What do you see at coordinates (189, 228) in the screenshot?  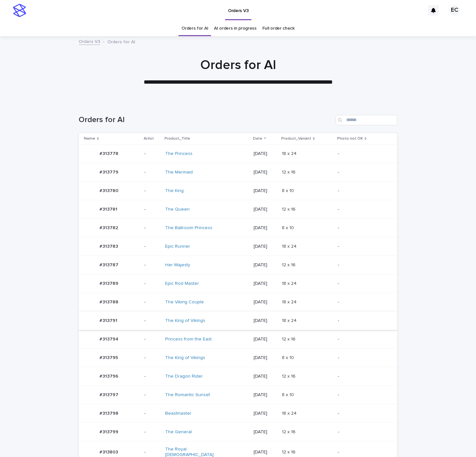 I see `a: The Ballroom Princess` at bounding box center [189, 228].